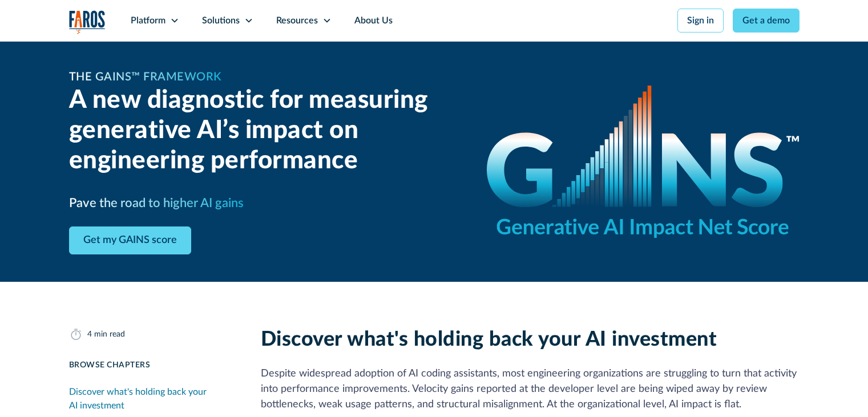  What do you see at coordinates (147, 20) in the screenshot?
I see `div: Platform` at bounding box center [147, 20].